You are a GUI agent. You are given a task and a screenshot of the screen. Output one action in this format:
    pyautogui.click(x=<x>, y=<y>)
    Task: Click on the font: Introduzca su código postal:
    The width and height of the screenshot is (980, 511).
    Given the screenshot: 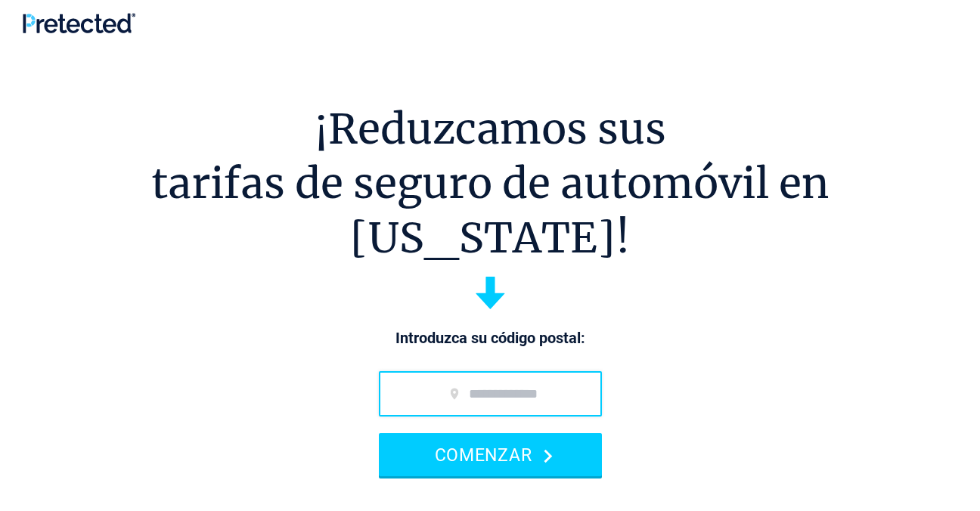 What is the action you would take?
    pyautogui.click(x=490, y=338)
    